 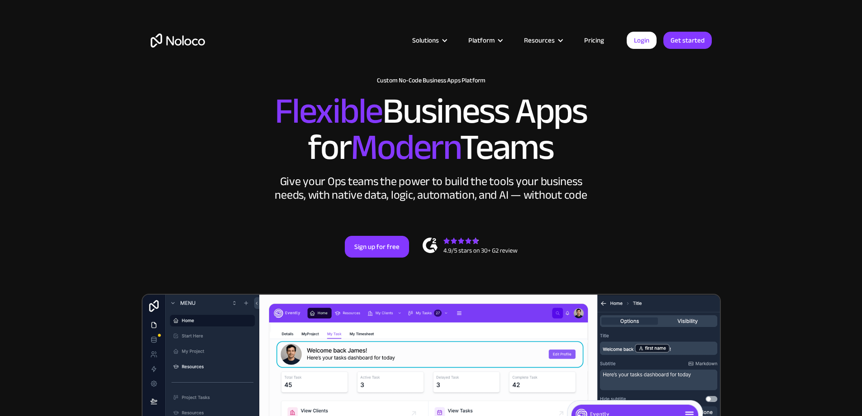 What do you see at coordinates (431, 188) in the screenshot?
I see `div: Give your Ops teams the power to build the tools your business needs, with native data, logic, au...` at bounding box center [431, 188].